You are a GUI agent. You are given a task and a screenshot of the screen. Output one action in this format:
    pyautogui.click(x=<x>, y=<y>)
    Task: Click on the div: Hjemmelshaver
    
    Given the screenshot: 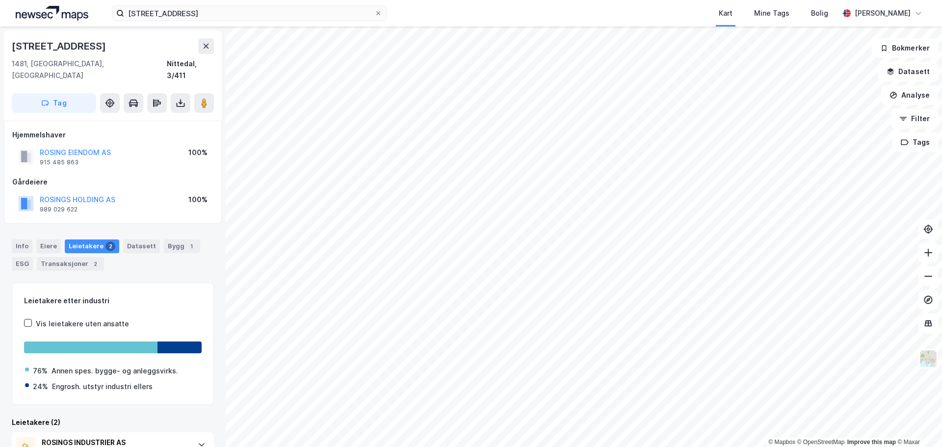 What is the action you would take?
    pyautogui.click(x=113, y=135)
    